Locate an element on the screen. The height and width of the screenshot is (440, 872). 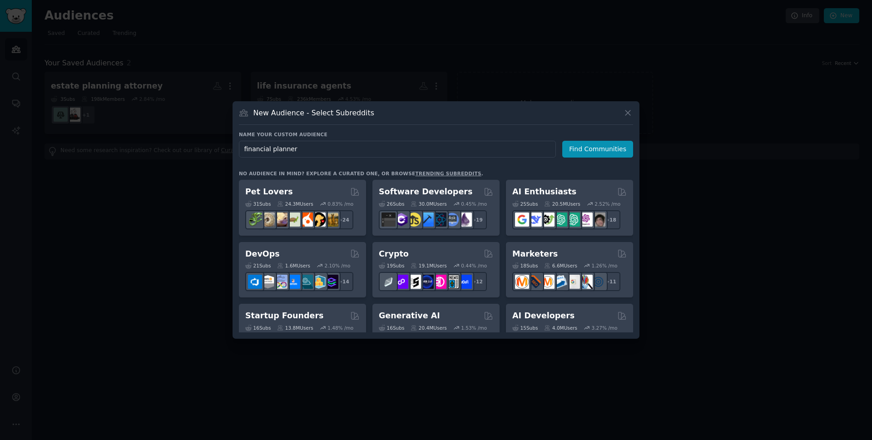
img: leopardgeckos is located at coordinates (280, 219).